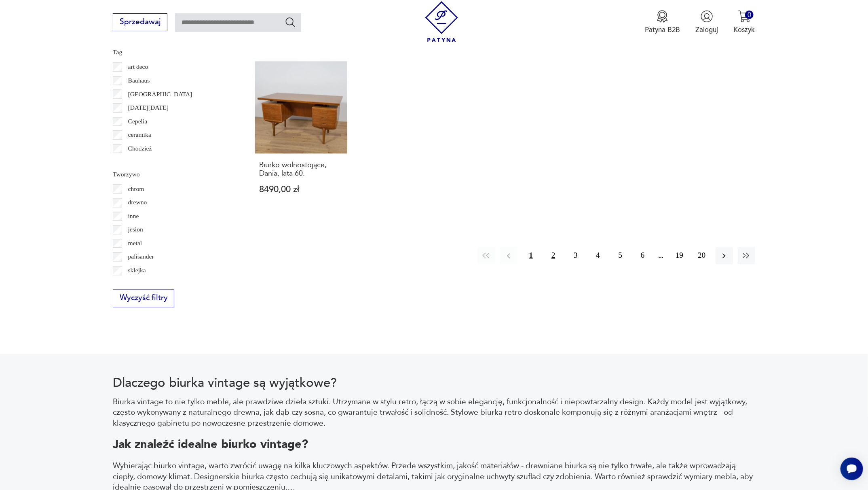 Image resolution: width=868 pixels, height=490 pixels. I want to click on a: Sprzedawaj, so click(140, 23).